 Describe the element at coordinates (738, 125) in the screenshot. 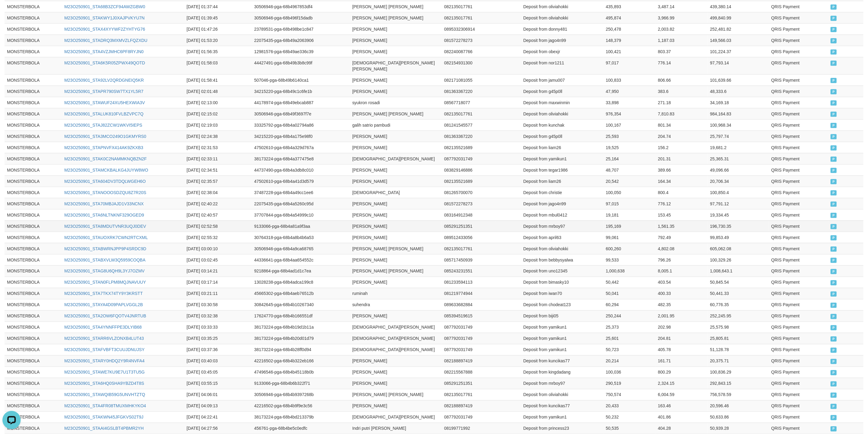

I see `td: 100,968.34` at that location.